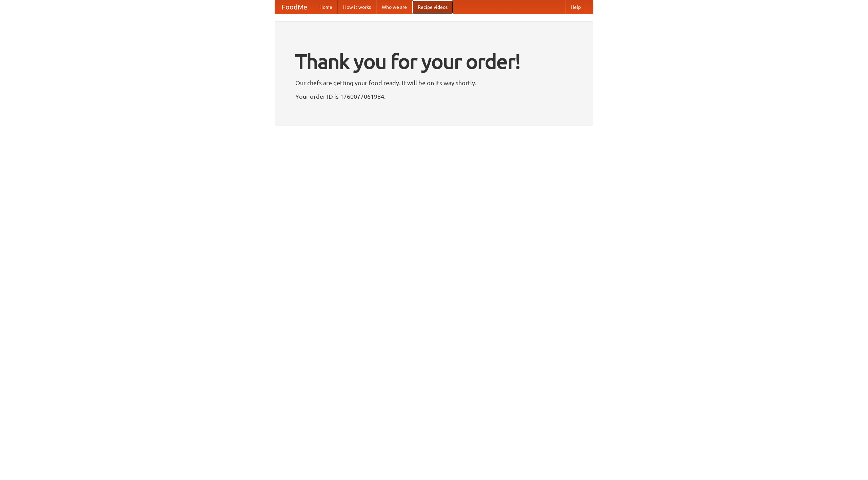 This screenshot has height=480, width=868. Describe the element at coordinates (325, 7) in the screenshot. I see `a: Home` at that location.